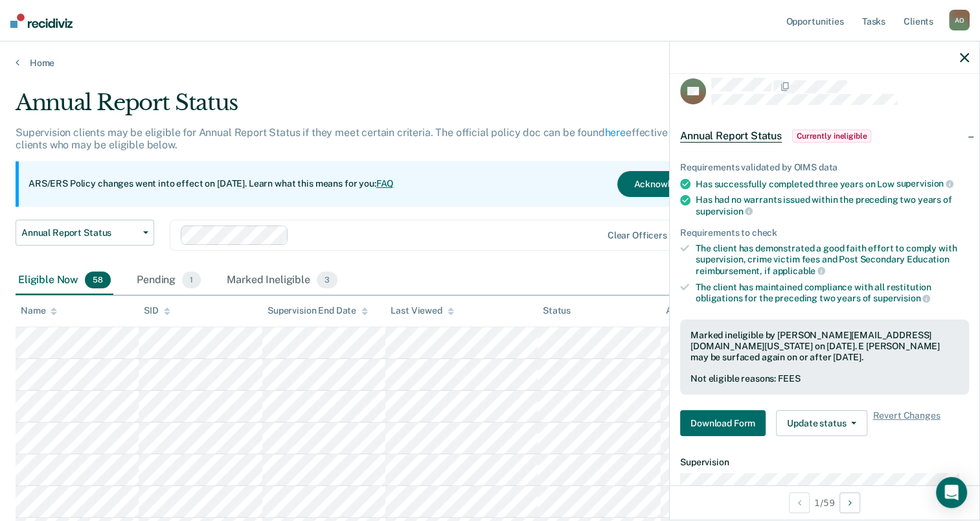  What do you see at coordinates (41, 21) in the screenshot?
I see `img: Recidiviz` at bounding box center [41, 21].